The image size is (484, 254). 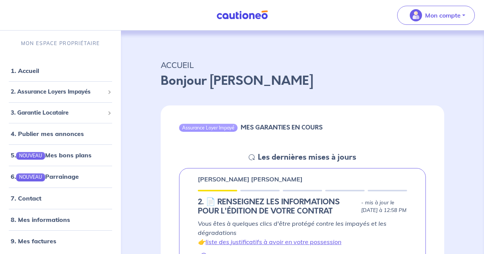 What do you see at coordinates (60, 113) in the screenshot?
I see `div: 3. Garantie Locataire` at bounding box center [60, 113].